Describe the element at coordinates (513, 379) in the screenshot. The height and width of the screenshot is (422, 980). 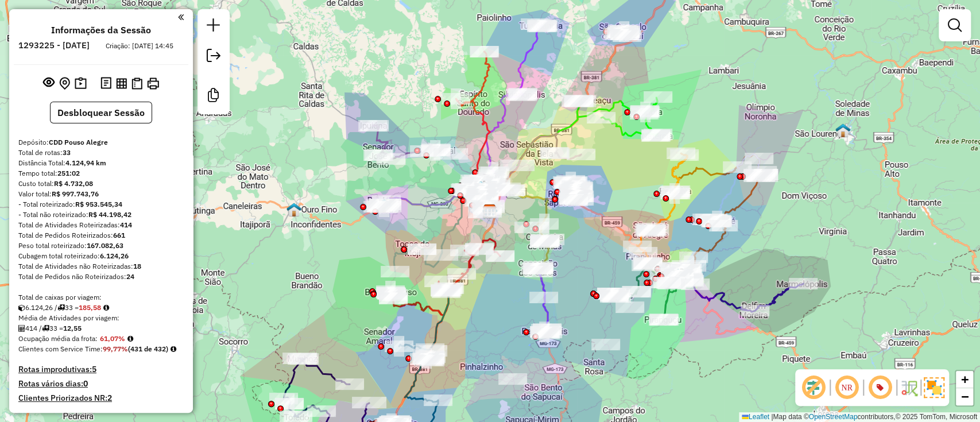
I see `div: Atividade não roteirizada - ALYSSON LUIZ DA SILV` at that location.